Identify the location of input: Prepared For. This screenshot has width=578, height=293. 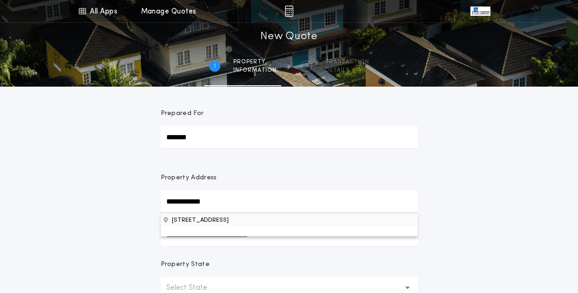
(289, 137).